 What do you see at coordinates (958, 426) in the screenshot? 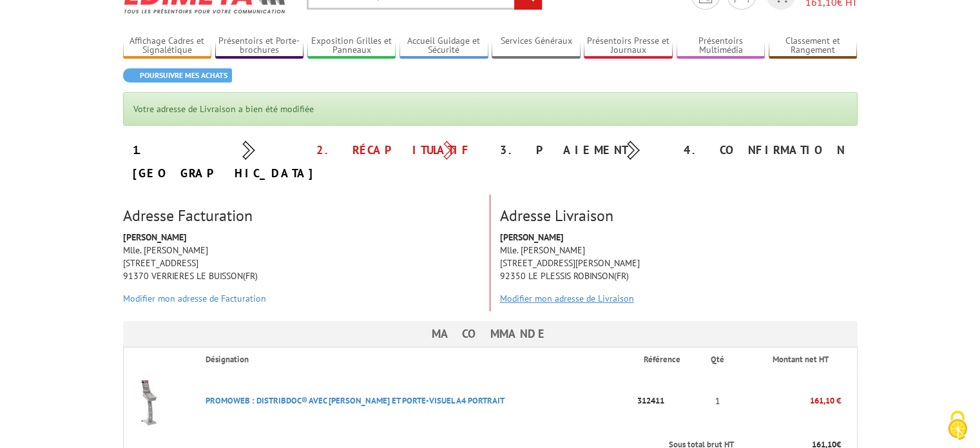
I see `button: Cookies (fenêtre modale)` at bounding box center [958, 426].